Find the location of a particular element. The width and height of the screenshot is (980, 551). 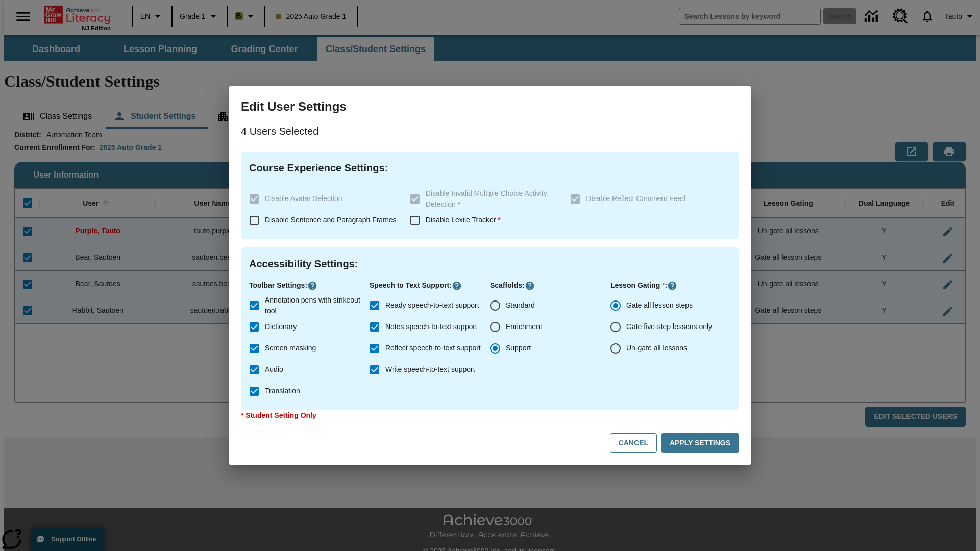

p: Speech to Text Support : is located at coordinates (430, 285).